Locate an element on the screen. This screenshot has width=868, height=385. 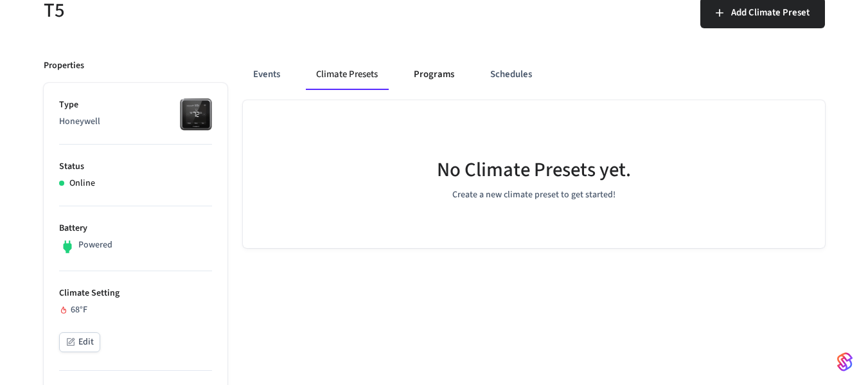
button: Climate Presets is located at coordinates (347, 75).